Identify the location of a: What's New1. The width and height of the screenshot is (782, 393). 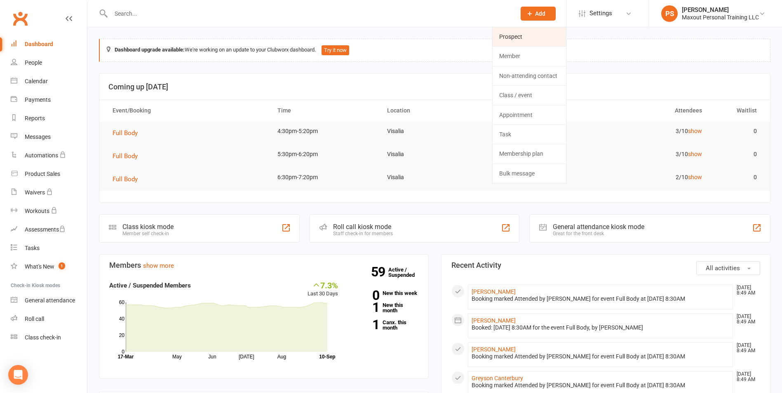
(49, 267).